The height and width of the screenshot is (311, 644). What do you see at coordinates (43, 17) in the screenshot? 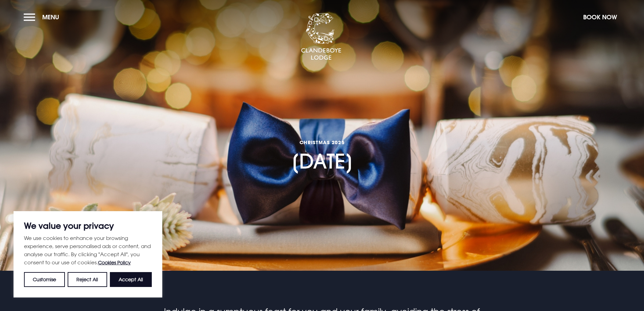
I see `button: Menu` at bounding box center [43, 17].